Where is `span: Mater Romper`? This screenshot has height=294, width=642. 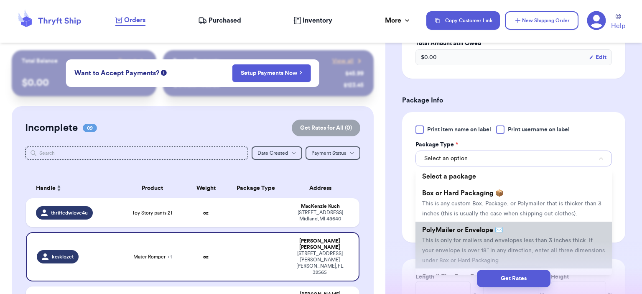 span: Mater Romper is located at coordinates (153, 257).